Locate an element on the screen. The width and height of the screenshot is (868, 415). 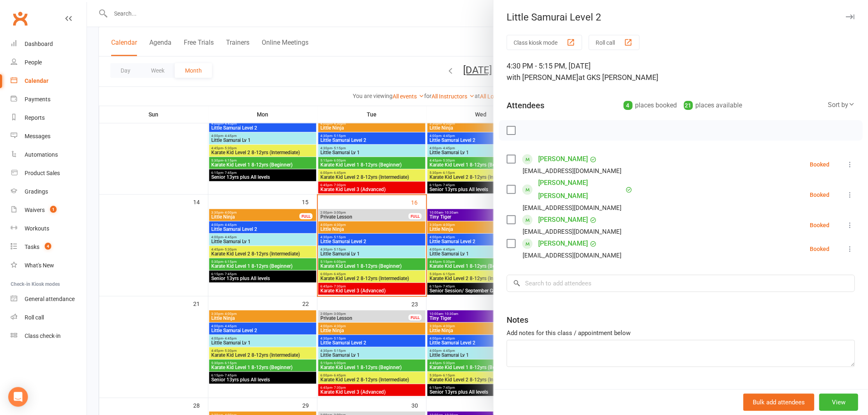
a: What's New is located at coordinates (48, 265).